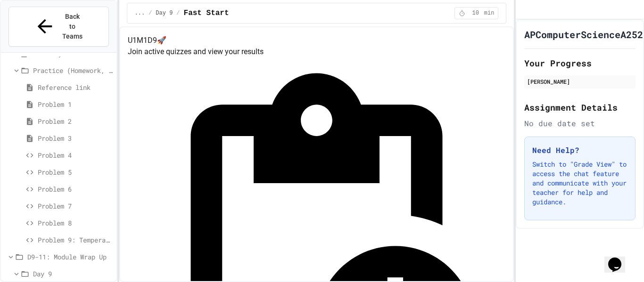 The width and height of the screenshot is (644, 282). Describe the element at coordinates (476, 13) in the screenshot. I see `span: 10` at that location.